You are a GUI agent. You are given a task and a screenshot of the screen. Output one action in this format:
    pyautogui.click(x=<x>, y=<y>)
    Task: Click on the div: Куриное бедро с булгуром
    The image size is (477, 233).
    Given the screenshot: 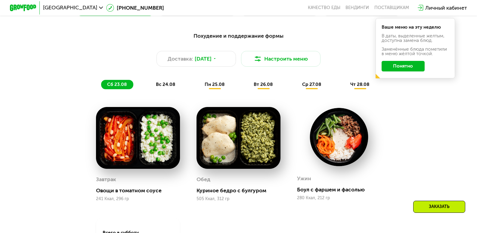 What is the action you would take?
    pyautogui.click(x=241, y=190)
    